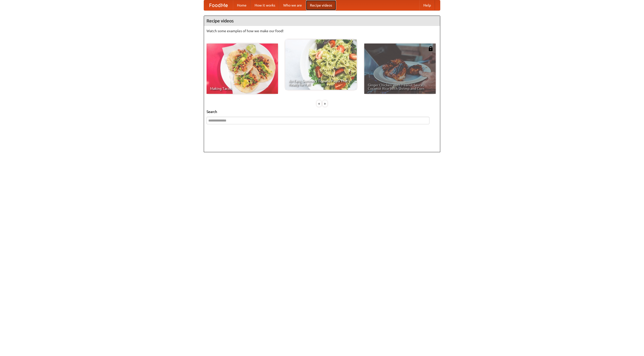  What do you see at coordinates (430, 49) in the screenshot?
I see `img: 483408.png` at bounding box center [430, 49].